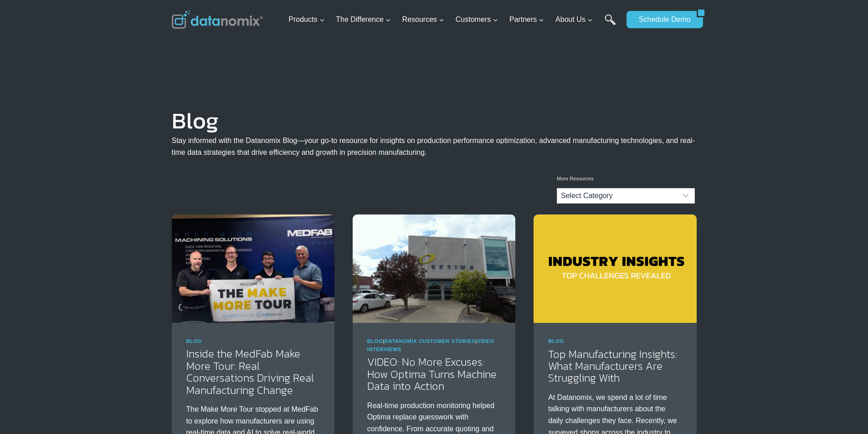 Image resolution: width=868 pixels, height=434 pixels. What do you see at coordinates (363, 20) in the screenshot?
I see `span: The Difference` at bounding box center [363, 20].